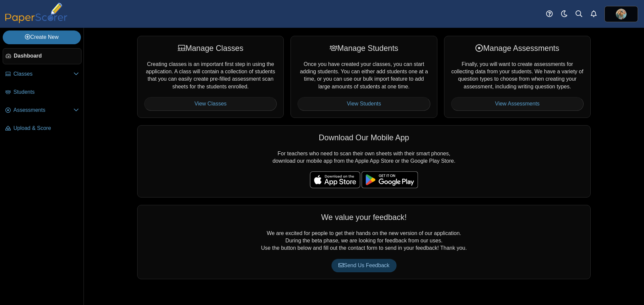  What do you see at coordinates (46, 92) in the screenshot?
I see `span: Students` at bounding box center [46, 92].